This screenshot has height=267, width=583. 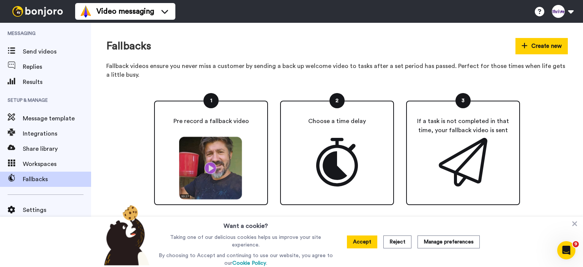 I want to click on div: 3, so click(x=463, y=101).